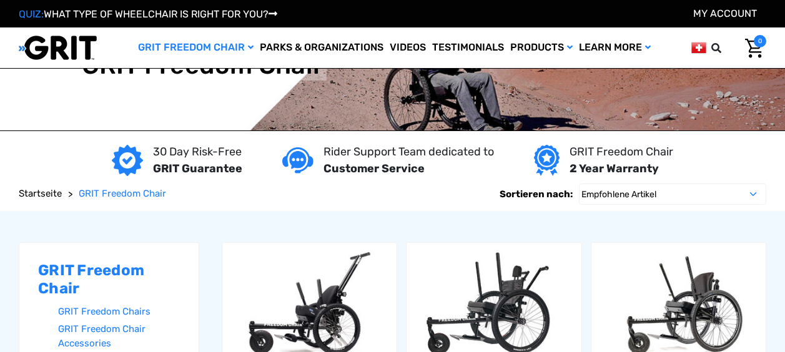 The image size is (785, 352). What do you see at coordinates (622, 152) in the screenshot?
I see `p: GRIT Freedom Chair` at bounding box center [622, 152].